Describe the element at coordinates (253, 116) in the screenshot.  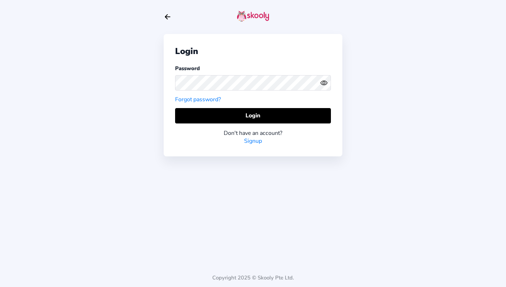
I see `button: Login` at that location.